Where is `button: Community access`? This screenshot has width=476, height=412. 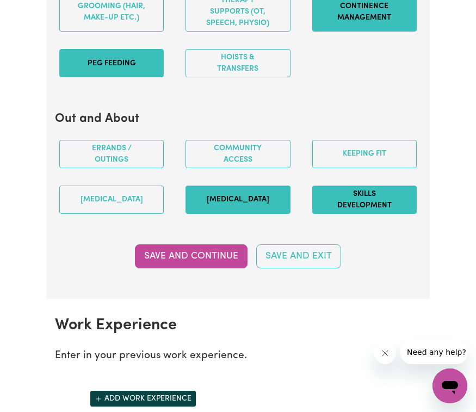 button: Community access is located at coordinates (238, 154).